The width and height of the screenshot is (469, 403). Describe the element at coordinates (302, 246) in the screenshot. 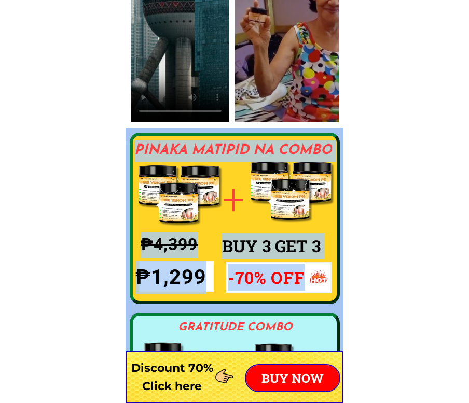

I see `h3: BUY 3 GET 3` at that location.